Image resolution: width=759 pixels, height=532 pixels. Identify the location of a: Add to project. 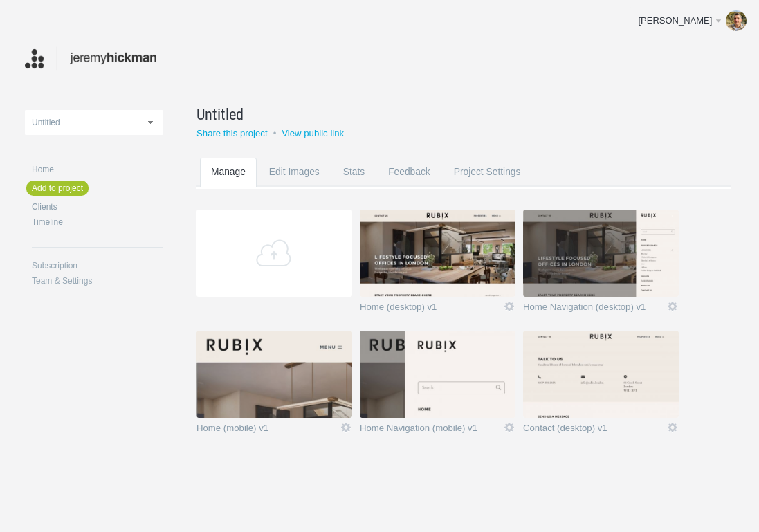
(57, 188).